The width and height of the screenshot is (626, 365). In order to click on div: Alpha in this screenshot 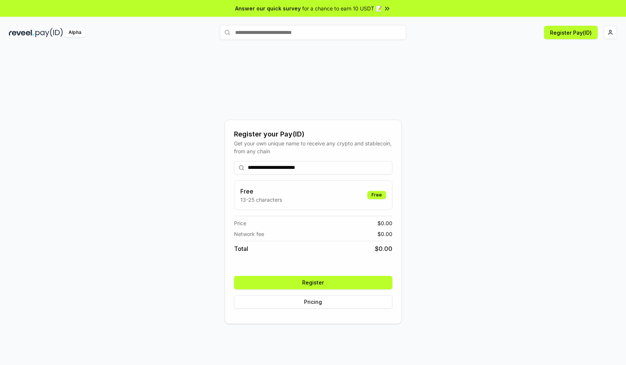, I will do `click(75, 32)`.